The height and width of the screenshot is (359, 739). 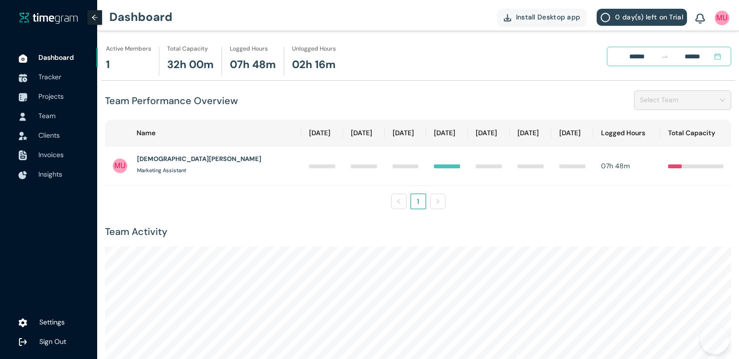 I want to click on a: 1, so click(x=418, y=201).